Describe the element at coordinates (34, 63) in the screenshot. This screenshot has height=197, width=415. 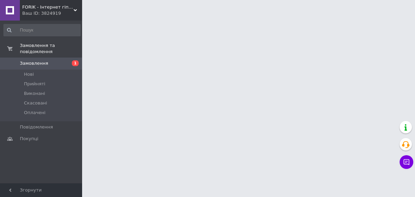
I see `span: Замовлення` at that location.